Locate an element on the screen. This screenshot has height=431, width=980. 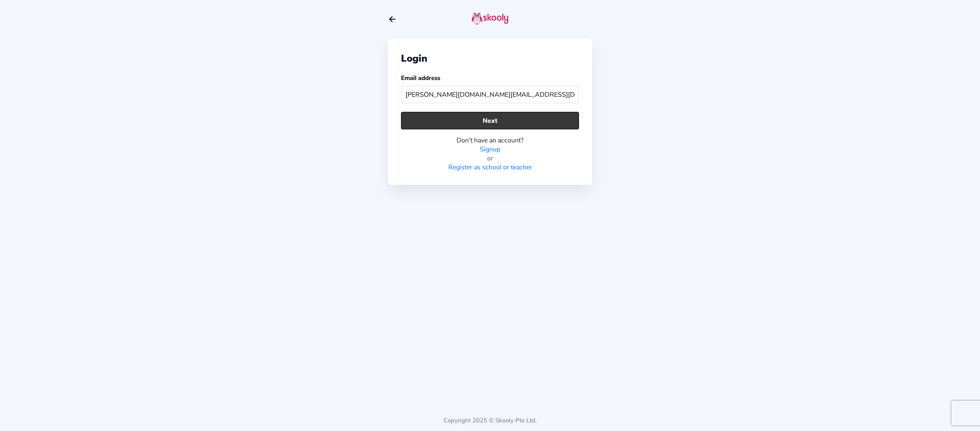
label: Email address is located at coordinates (421, 78).